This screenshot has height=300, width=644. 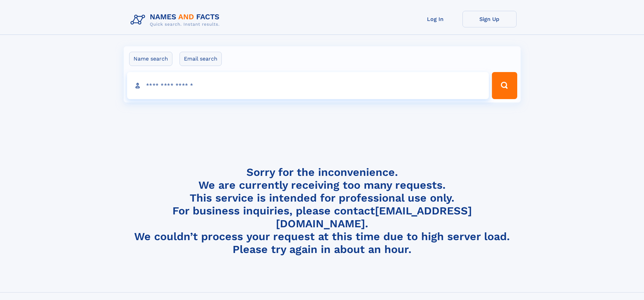 I want to click on label: Email search, so click(x=201, y=59).